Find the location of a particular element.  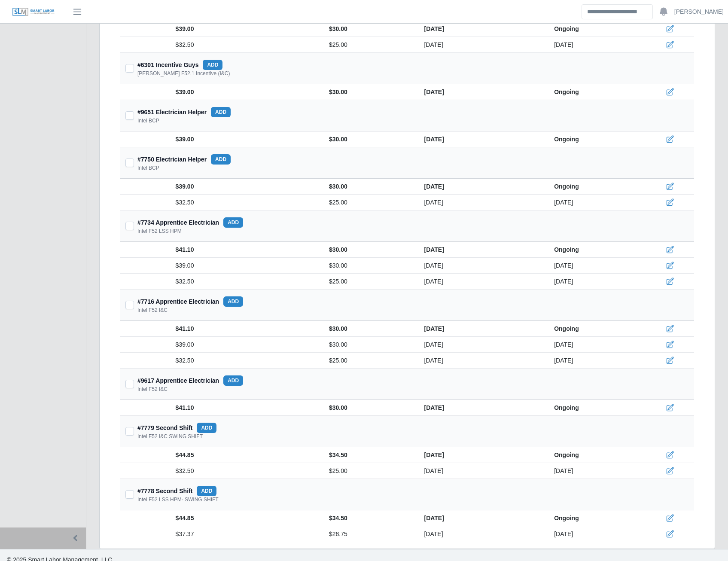

img: SLM Logo is located at coordinates (34, 12).